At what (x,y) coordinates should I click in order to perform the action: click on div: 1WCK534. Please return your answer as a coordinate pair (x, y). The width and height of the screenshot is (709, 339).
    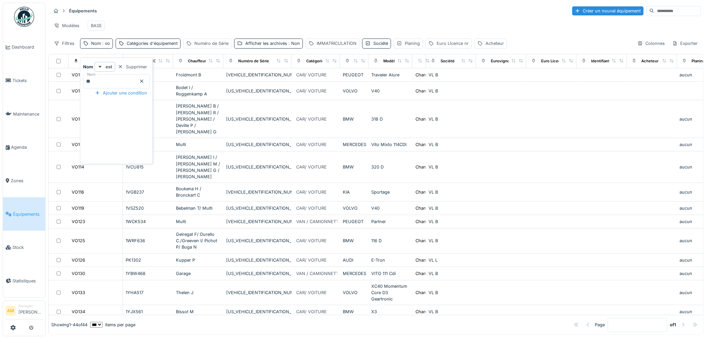
    Looking at the image, I should click on (148, 222).